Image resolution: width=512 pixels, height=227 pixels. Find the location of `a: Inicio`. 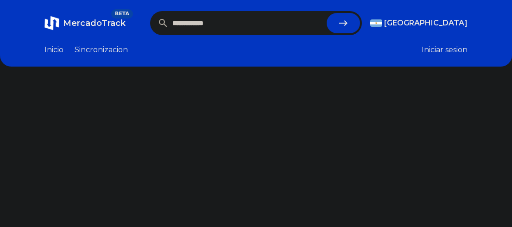

a: Inicio is located at coordinates (54, 50).